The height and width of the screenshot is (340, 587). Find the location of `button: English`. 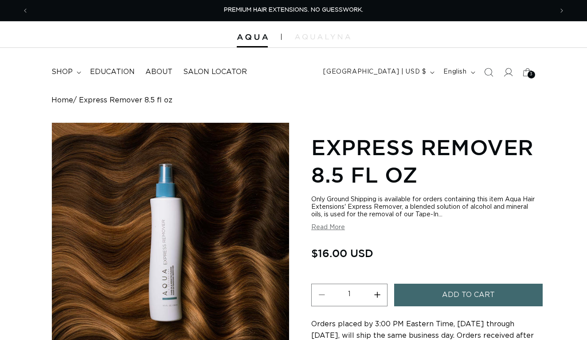

button: English is located at coordinates (458, 72).